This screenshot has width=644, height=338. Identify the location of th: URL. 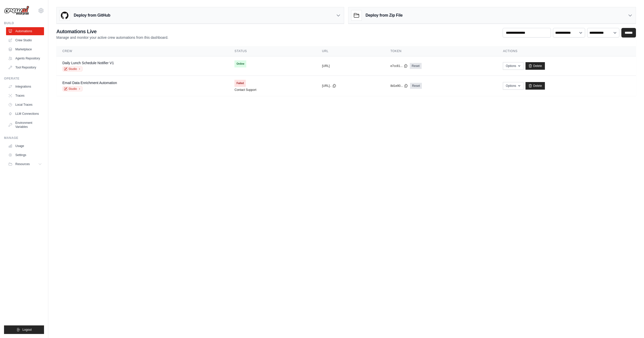
(350, 51).